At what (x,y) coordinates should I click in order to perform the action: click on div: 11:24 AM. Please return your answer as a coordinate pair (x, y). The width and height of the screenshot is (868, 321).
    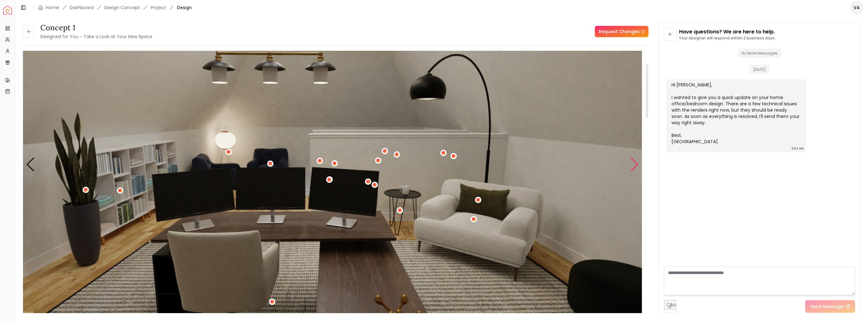
    Looking at the image, I should click on (798, 149).